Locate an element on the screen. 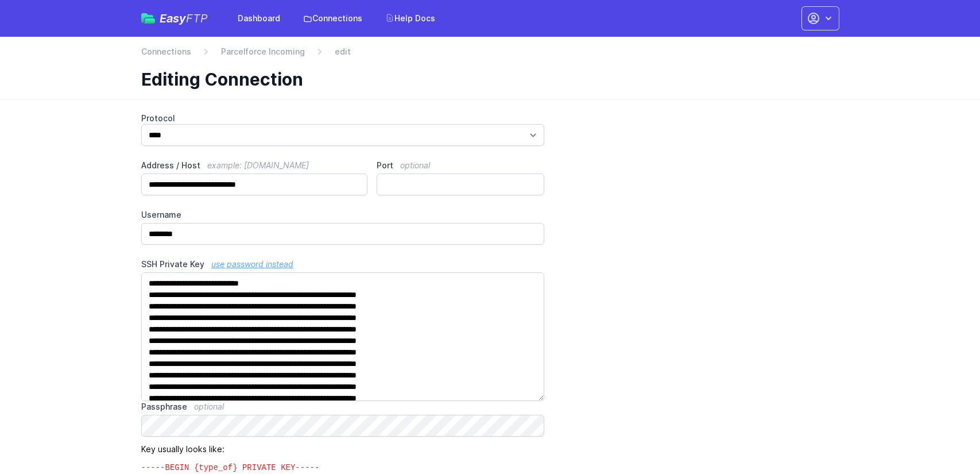  label: Username is located at coordinates (343, 215).